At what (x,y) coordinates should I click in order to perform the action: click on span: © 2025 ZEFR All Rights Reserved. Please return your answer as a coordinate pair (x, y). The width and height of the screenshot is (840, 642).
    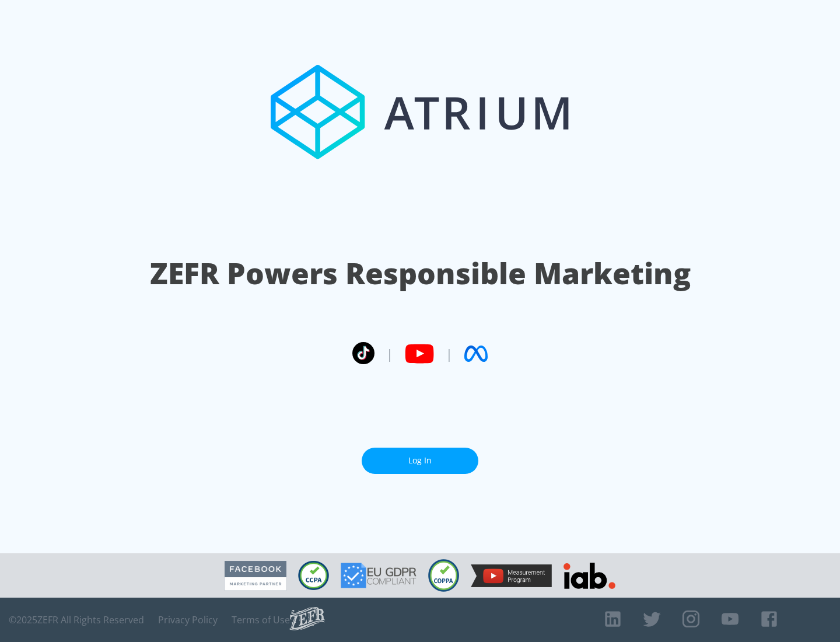
    Looking at the image, I should click on (77, 620).